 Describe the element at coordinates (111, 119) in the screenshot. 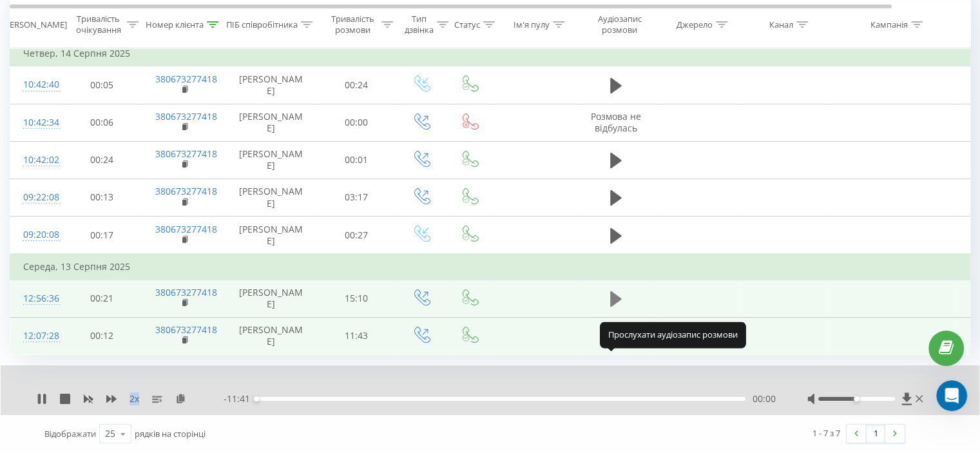

I see `div: 📌 отримати повну інформацію про функціонал AI-аналізу дзвінків;` at that location.